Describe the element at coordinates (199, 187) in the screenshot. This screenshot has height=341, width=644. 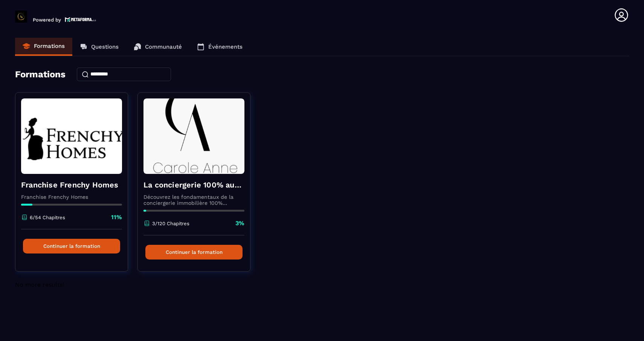
I see `a: formation-backgroundLa conciergerie 100% automatiséeDécouvrez les fondamentaux de la conciergerie...` at that location.